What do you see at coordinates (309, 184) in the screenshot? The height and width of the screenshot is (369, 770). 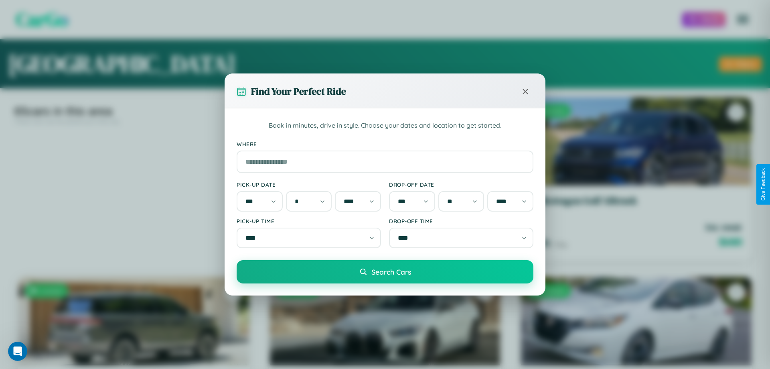 I see `label: Pick-up Date` at bounding box center [309, 184].